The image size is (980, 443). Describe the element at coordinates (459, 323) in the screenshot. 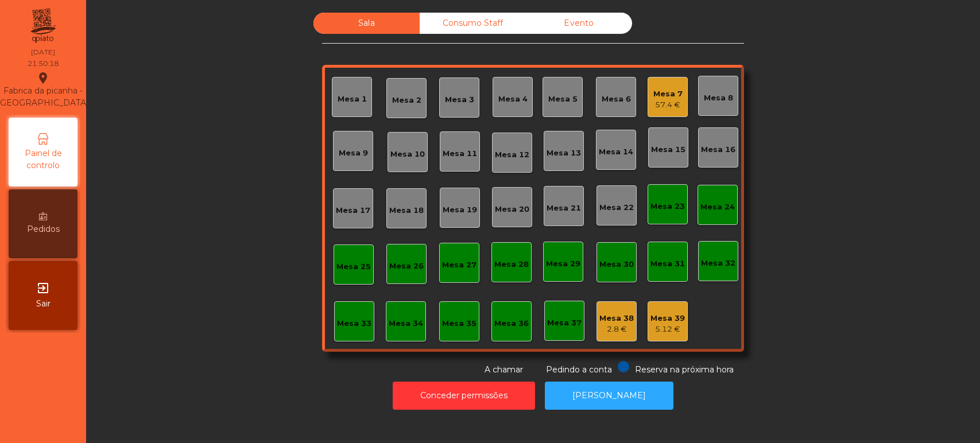

I see `div: Mesa 35` at that location.